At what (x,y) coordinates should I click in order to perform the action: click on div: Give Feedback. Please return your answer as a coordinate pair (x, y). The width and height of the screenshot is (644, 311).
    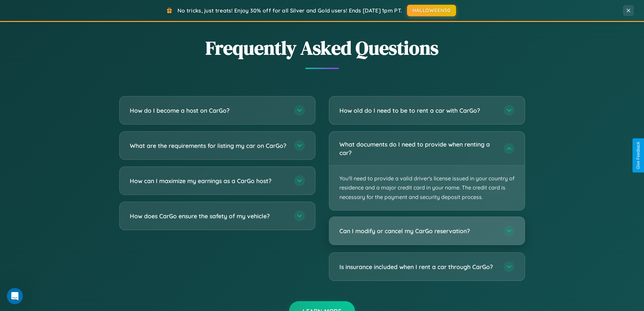
    Looking at the image, I should click on (638, 156).